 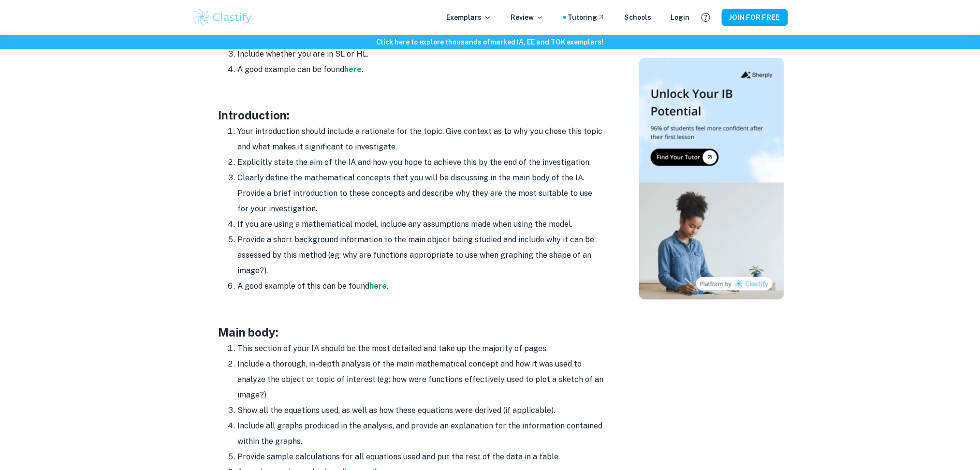 What do you see at coordinates (755, 18) in the screenshot?
I see `a: JOIN FOR FREE` at bounding box center [755, 18].